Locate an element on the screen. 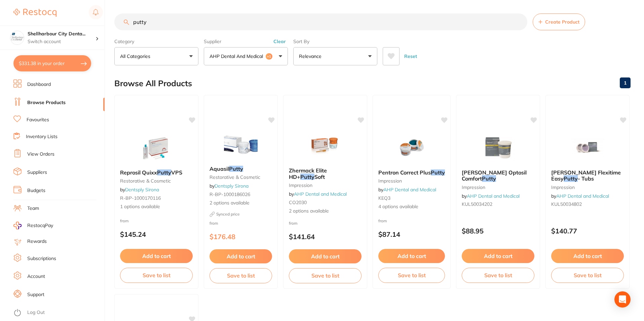 Image resolution: width=644 pixels, height=321 pixels. span: R-BP-1000186026 is located at coordinates (230, 194).